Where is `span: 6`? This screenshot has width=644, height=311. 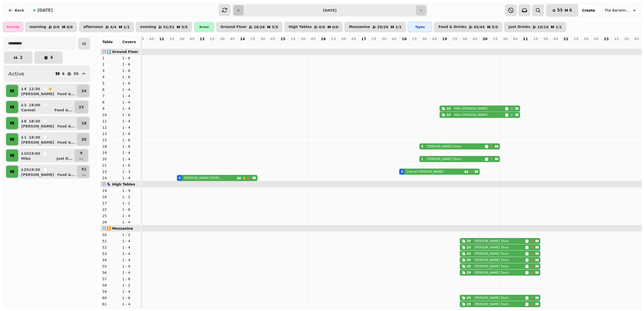
span: 6 is located at coordinates (571, 10).